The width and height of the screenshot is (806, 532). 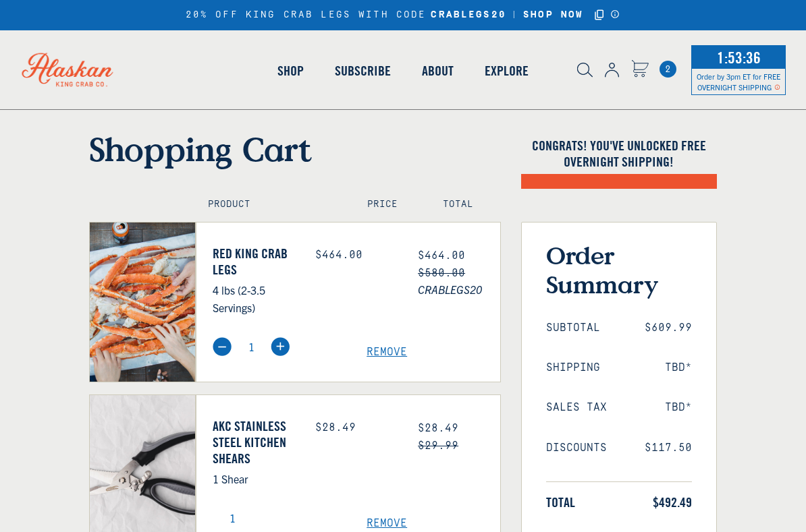 What do you see at coordinates (577, 448) in the screenshot?
I see `span: Discounts` at bounding box center [577, 448].